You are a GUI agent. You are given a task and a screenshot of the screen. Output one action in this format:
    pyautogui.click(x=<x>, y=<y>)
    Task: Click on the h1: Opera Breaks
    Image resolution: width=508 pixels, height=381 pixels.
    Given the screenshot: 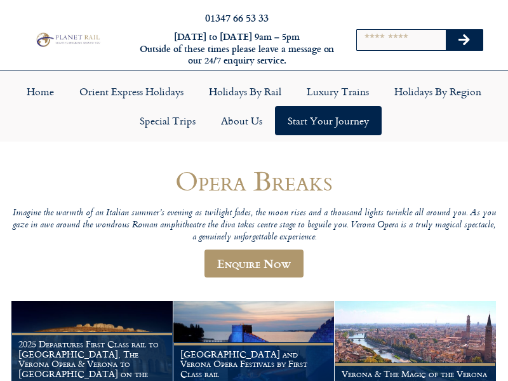 What is the action you would take?
    pyautogui.click(x=254, y=180)
    